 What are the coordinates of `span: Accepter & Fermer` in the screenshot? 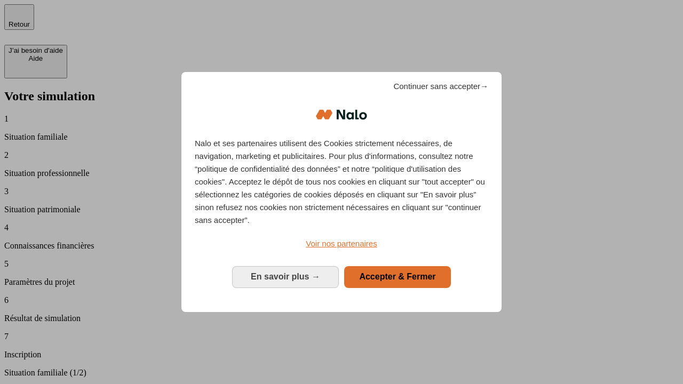 It's located at (397, 276).